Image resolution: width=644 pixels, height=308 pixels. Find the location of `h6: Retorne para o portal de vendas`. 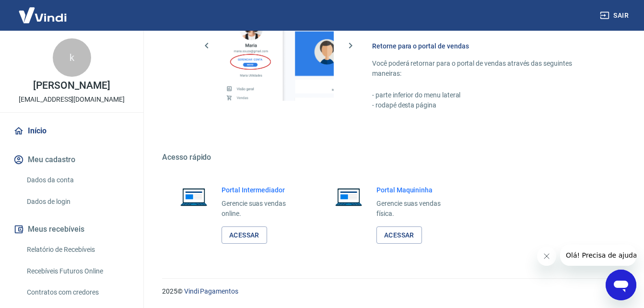

h6: Retorne para o portal de vendas is located at coordinates (485, 46).